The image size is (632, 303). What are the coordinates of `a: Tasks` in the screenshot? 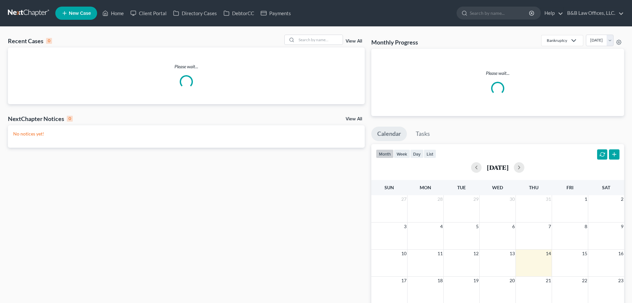 It's located at (423, 134).